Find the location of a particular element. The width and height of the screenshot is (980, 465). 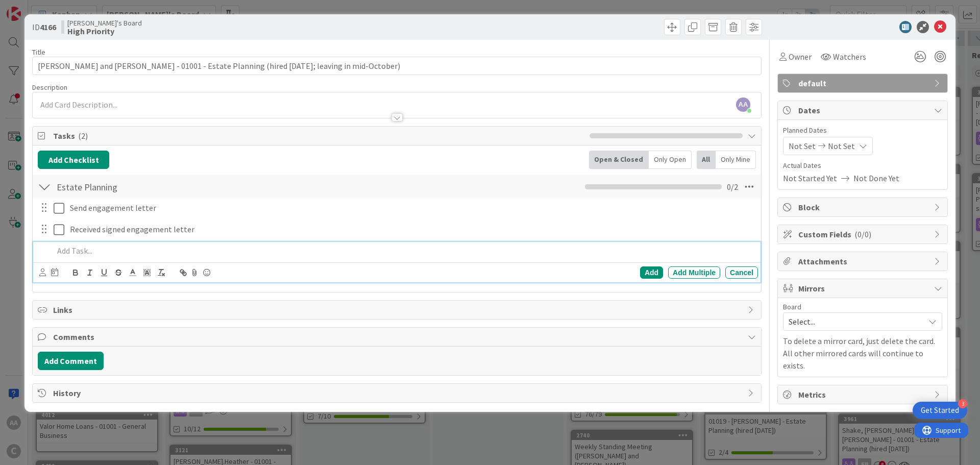

span: Block is located at coordinates (864, 207).